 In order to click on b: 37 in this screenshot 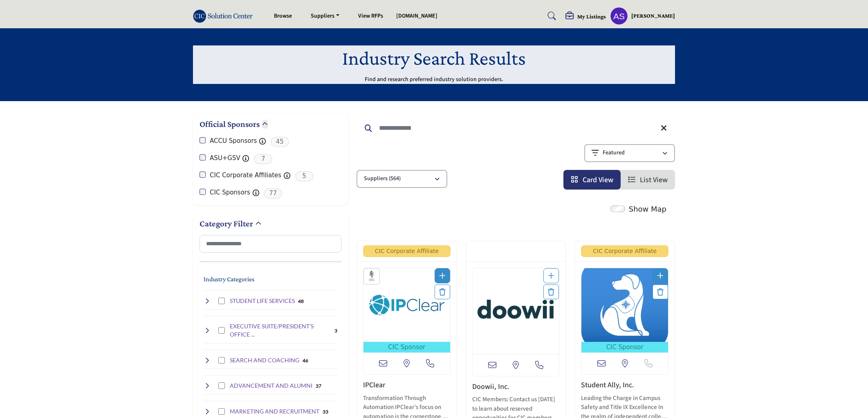, I will do `click(319, 386)`.